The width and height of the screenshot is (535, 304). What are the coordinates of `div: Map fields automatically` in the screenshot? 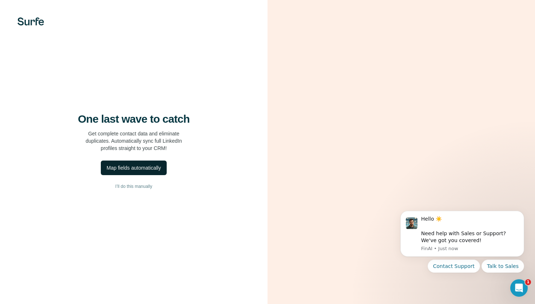 It's located at (134, 168).